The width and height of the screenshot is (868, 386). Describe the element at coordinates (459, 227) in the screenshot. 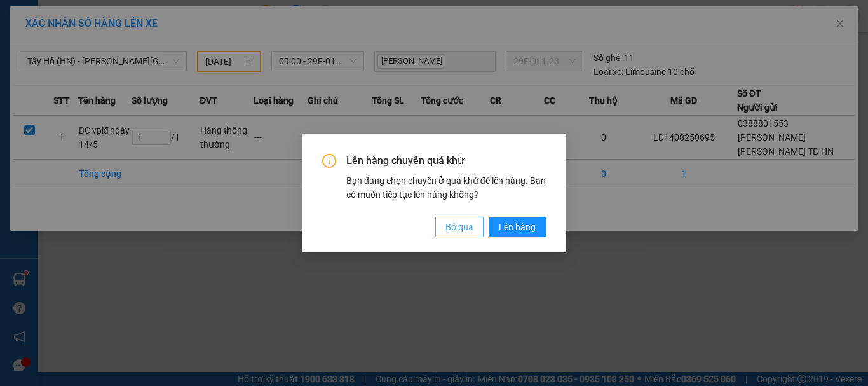

I see `span: Bỏ qua` at that location.